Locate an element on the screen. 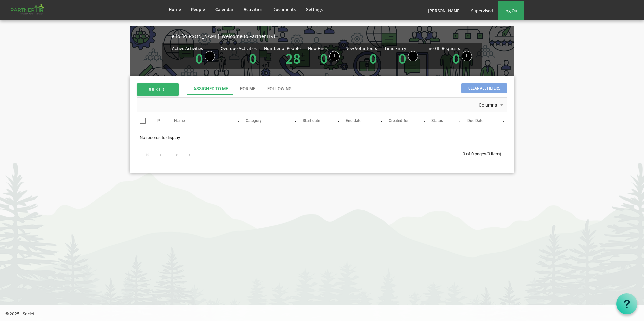 The width and height of the screenshot is (644, 321). span: Documents is located at coordinates (284, 9).